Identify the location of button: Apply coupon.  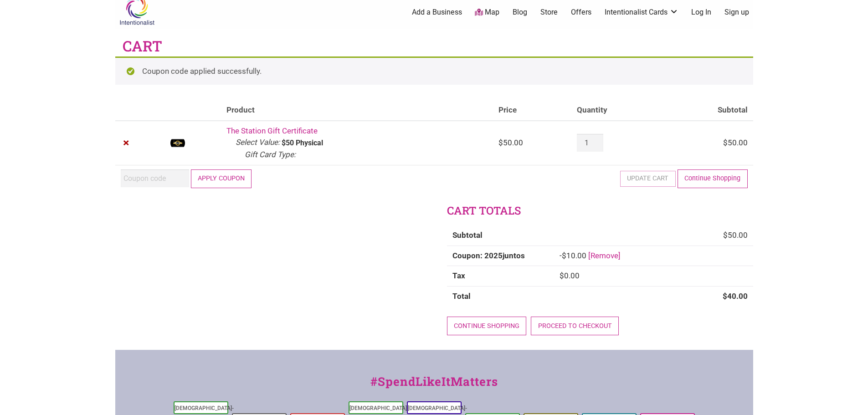
(221, 179).